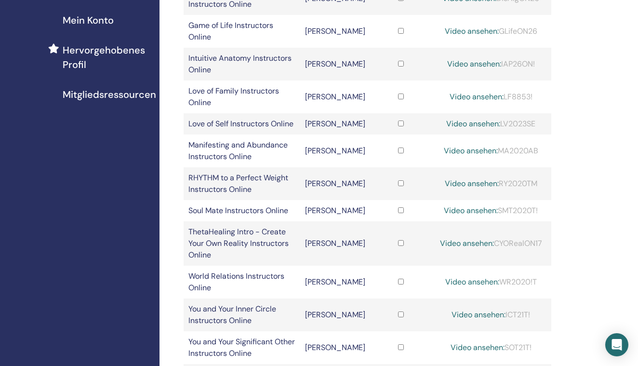 Image resolution: width=638 pixels, height=366 pixels. What do you see at coordinates (491, 282) in the screenshot?
I see `div: WR2020!T` at bounding box center [491, 282].